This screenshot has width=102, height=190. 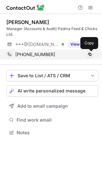 What do you see at coordinates (52, 76) in the screenshot?
I see `button: save-profile-one-click` at bounding box center [52, 76].